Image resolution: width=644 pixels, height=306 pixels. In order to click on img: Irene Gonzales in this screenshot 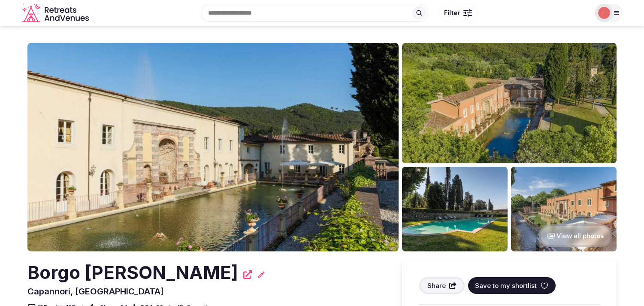, I will do `click(604, 13)`.